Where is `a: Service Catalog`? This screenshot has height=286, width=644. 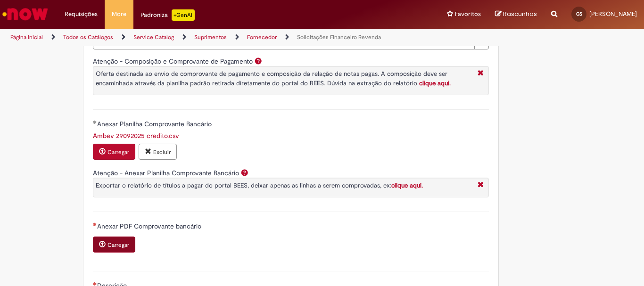 a: Service Catalog is located at coordinates (153, 37).